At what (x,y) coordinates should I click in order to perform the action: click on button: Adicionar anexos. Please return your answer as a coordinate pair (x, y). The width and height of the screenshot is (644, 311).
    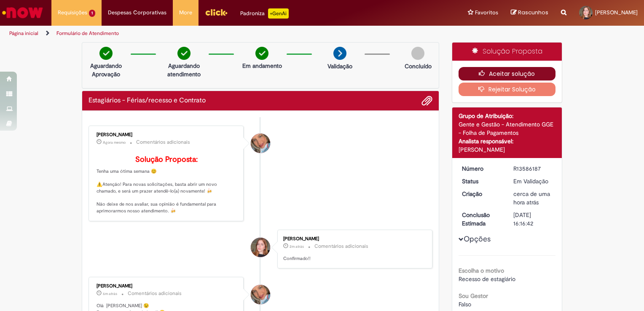
    Looking at the image, I should click on (427, 101).